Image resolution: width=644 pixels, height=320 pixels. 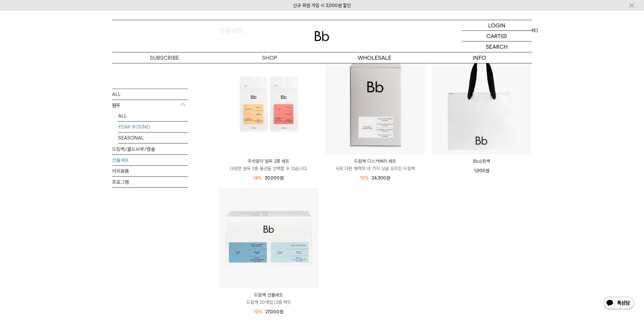 What do you see at coordinates (150, 149) in the screenshot?
I see `a: 드립백/콜드브루/캡슐` at bounding box center [150, 149].